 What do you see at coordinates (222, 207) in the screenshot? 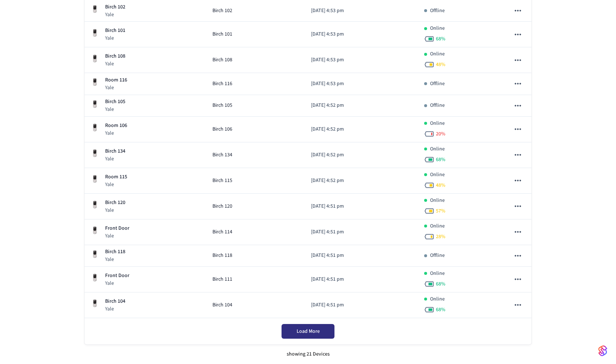
I see `span: Birch 120` at bounding box center [222, 207].